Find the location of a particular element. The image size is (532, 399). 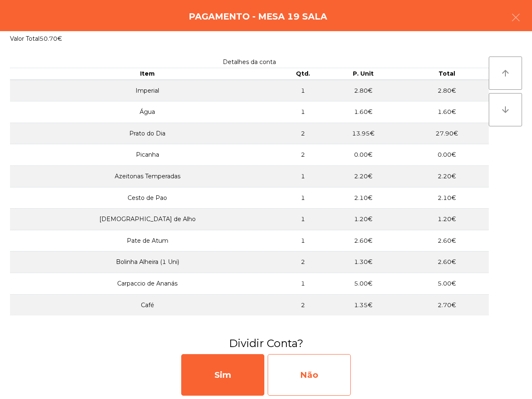

td: Água is located at coordinates (147, 112).